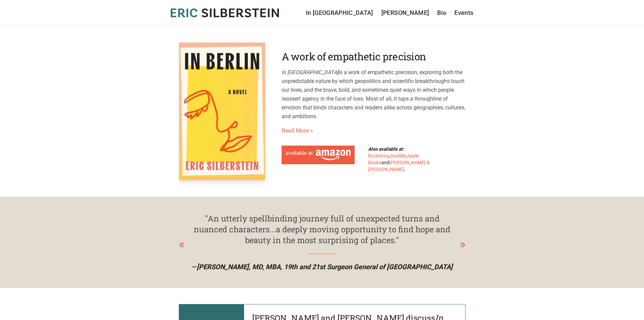 The height and width of the screenshot is (320, 644). What do you see at coordinates (403, 159) in the screenshot?
I see `div: , , and .` at bounding box center [403, 159].